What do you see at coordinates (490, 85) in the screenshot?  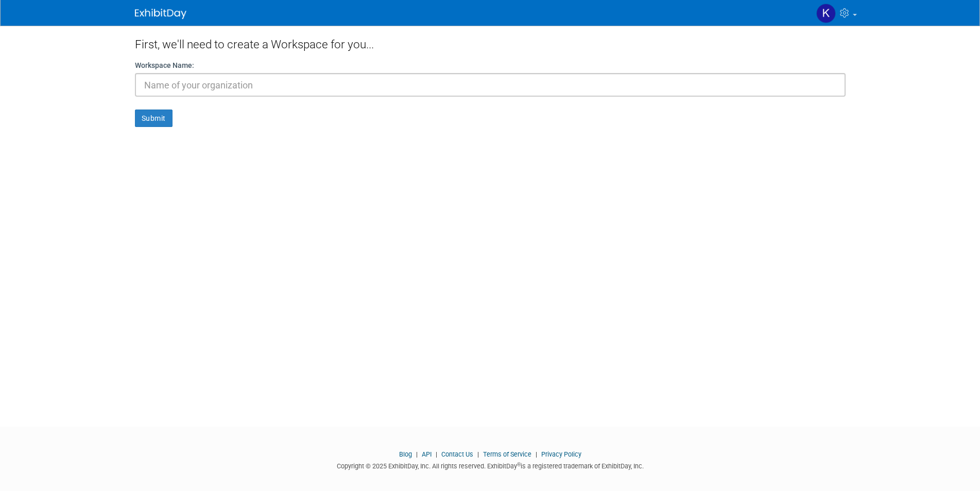 I see `input: Name of your organization` at bounding box center [490, 85].